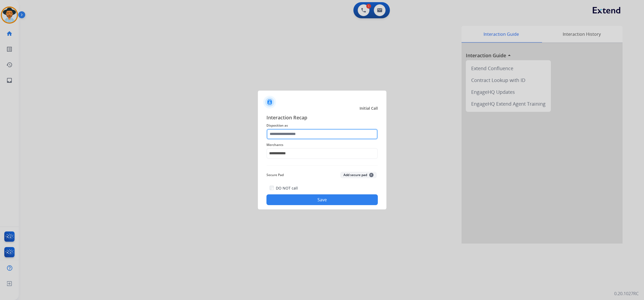 The height and width of the screenshot is (300, 644). Describe the element at coordinates (369, 108) in the screenshot. I see `span: Initial Call` at that location.